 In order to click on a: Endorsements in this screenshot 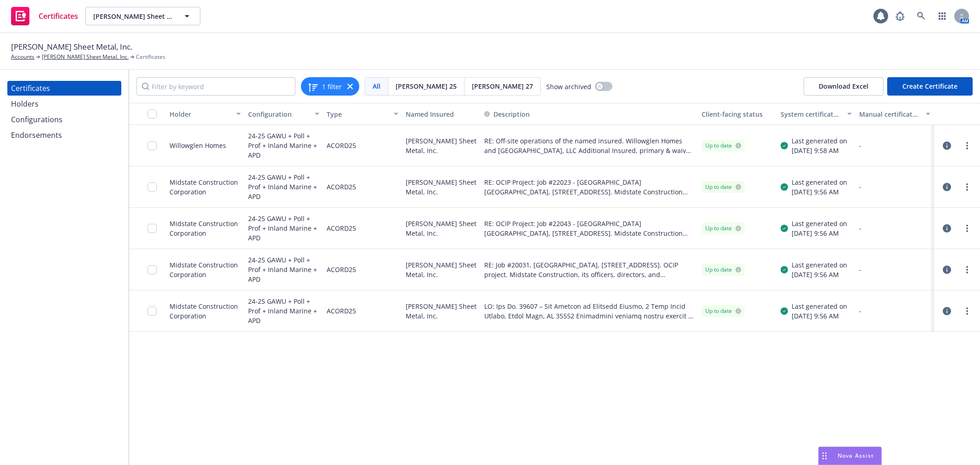, I will do `click(65, 135)`.